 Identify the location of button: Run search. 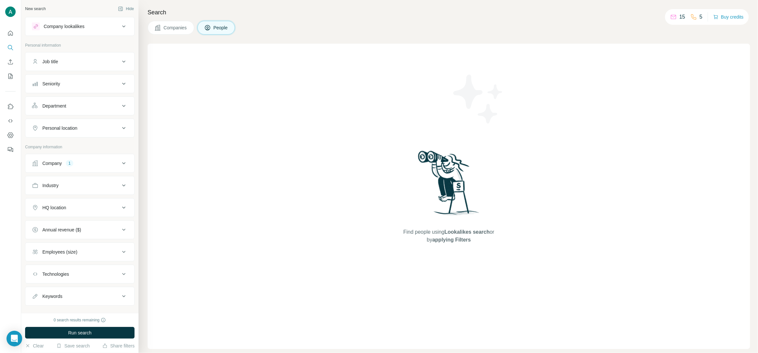
(80, 333).